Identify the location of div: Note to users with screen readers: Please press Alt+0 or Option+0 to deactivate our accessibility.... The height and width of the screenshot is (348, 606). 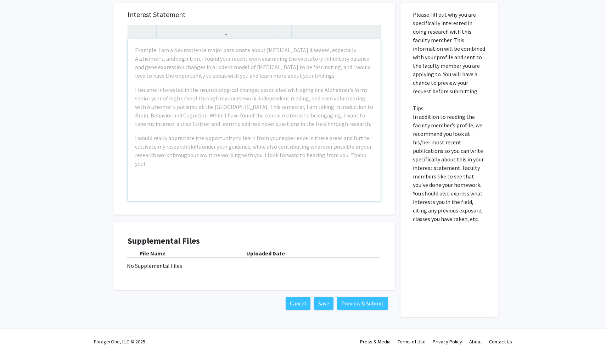
(254, 120).